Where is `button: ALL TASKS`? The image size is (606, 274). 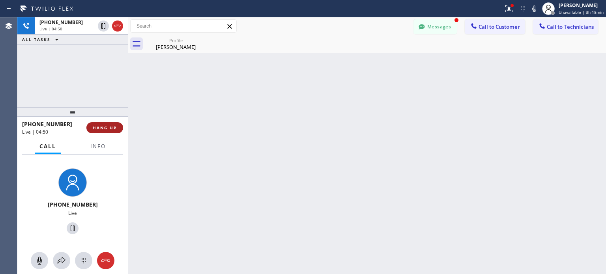
button: ALL TASKS is located at coordinates (42, 39).